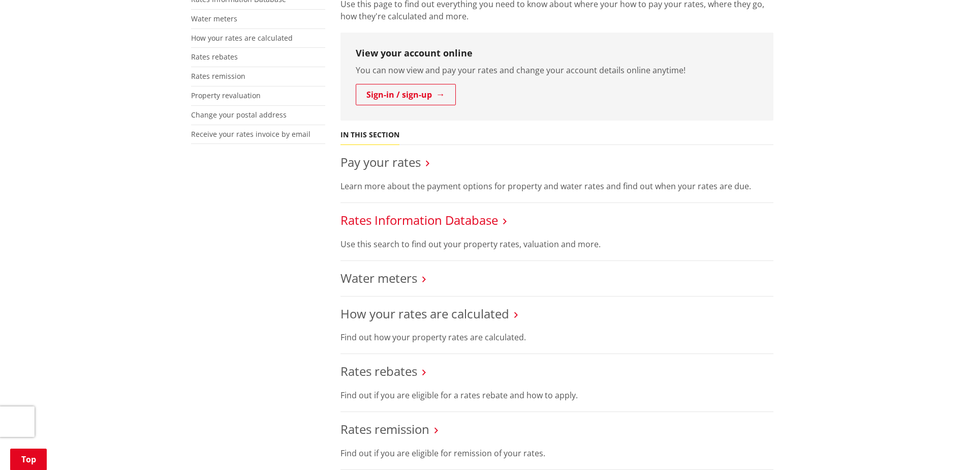 This screenshot has height=470, width=964. What do you see at coordinates (557, 337) in the screenshot?
I see `p: Find out how your property rates are calculated.` at bounding box center [557, 337].